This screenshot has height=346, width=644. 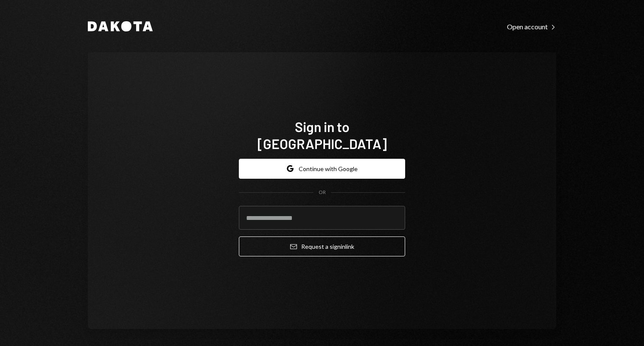 What do you see at coordinates (532, 27) in the screenshot?
I see `div: Open account` at bounding box center [532, 27].